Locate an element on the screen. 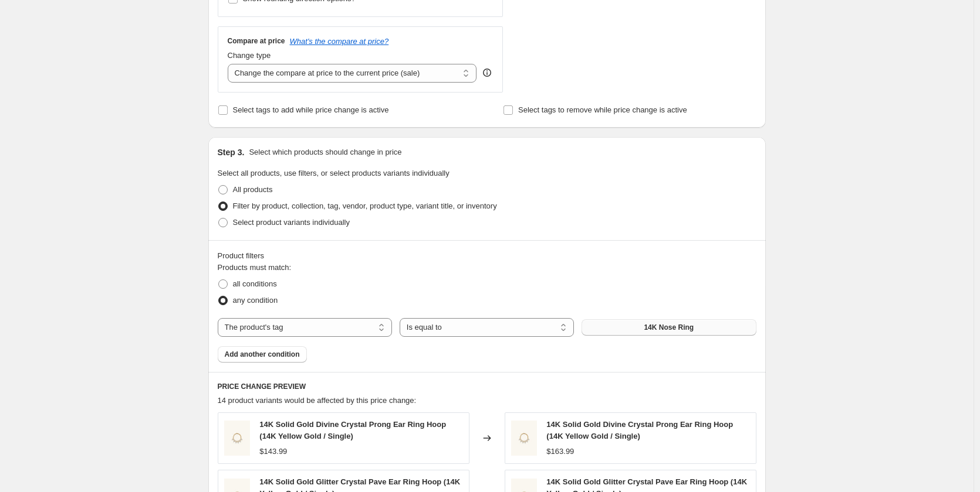 This screenshot has width=980, height=492. span: any condition is located at coordinates (255, 301).